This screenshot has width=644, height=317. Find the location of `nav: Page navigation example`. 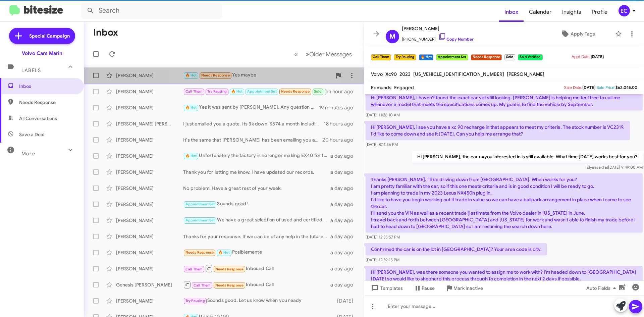

nav: Page navigation example is located at coordinates (323, 54).